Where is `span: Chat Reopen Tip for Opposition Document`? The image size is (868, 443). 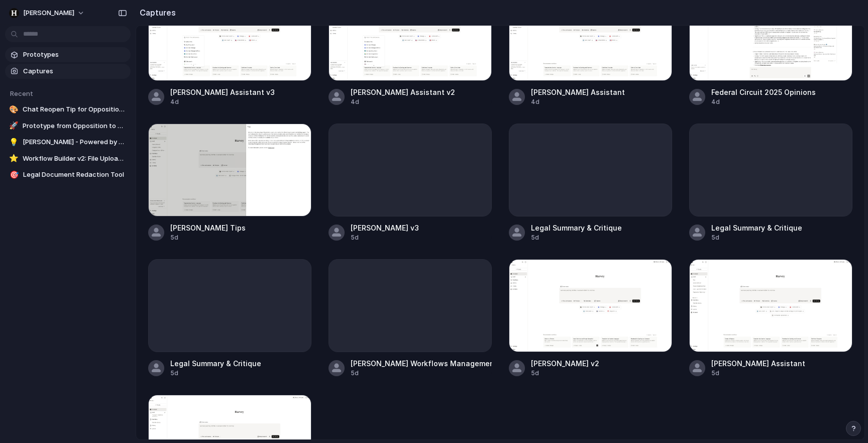 span: Chat Reopen Tip for Opposition Document is located at coordinates (74, 109).